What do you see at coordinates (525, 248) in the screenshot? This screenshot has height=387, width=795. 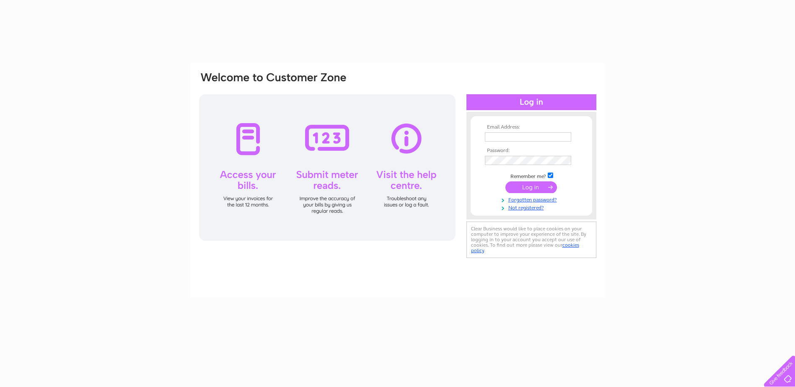 I see `a: cookies policy` at bounding box center [525, 248].